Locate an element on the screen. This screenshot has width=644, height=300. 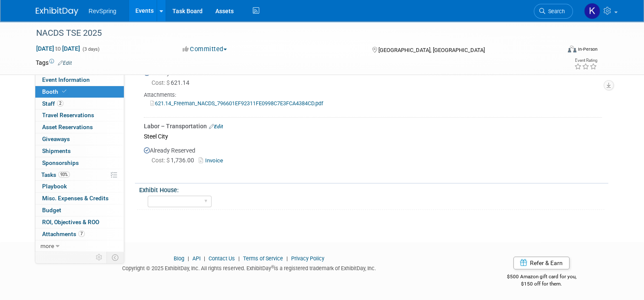
a: Budget is located at coordinates (80, 210).